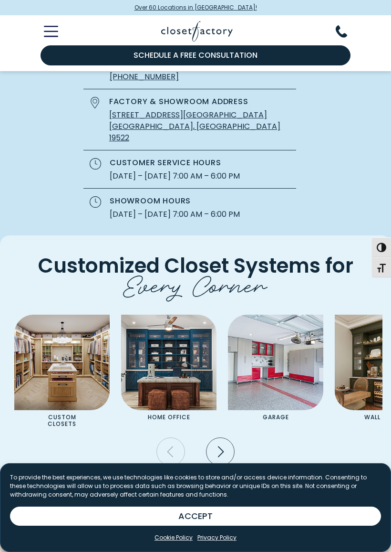 Image resolution: width=391 pixels, height=552 pixels. What do you see at coordinates (220, 451) in the screenshot?
I see `button: Next slide` at bounding box center [220, 451].